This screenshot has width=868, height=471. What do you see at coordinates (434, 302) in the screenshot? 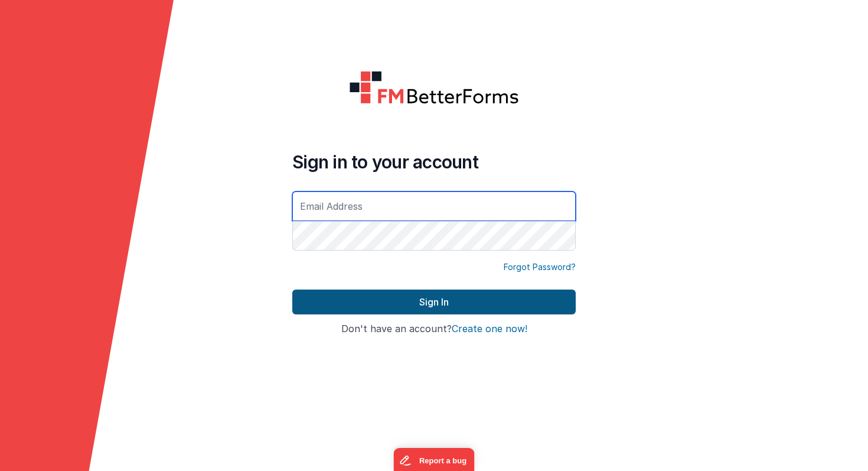
I see `button: Sign In` at bounding box center [434, 302].